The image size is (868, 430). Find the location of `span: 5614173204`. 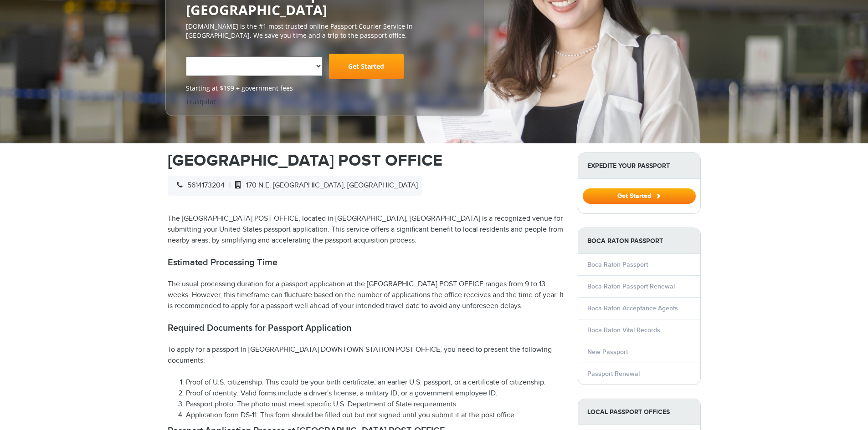

span: 5614173204 is located at coordinates (198, 186).